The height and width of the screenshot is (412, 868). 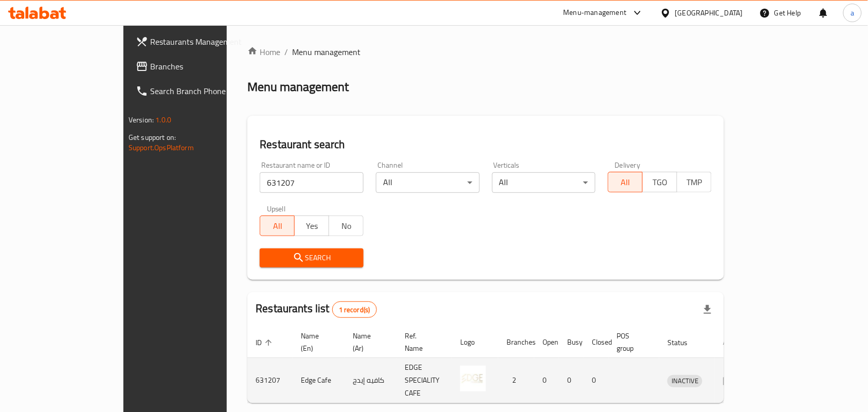 What do you see at coordinates (298, 87) in the screenshot?
I see `h2: Menu management` at bounding box center [298, 87].